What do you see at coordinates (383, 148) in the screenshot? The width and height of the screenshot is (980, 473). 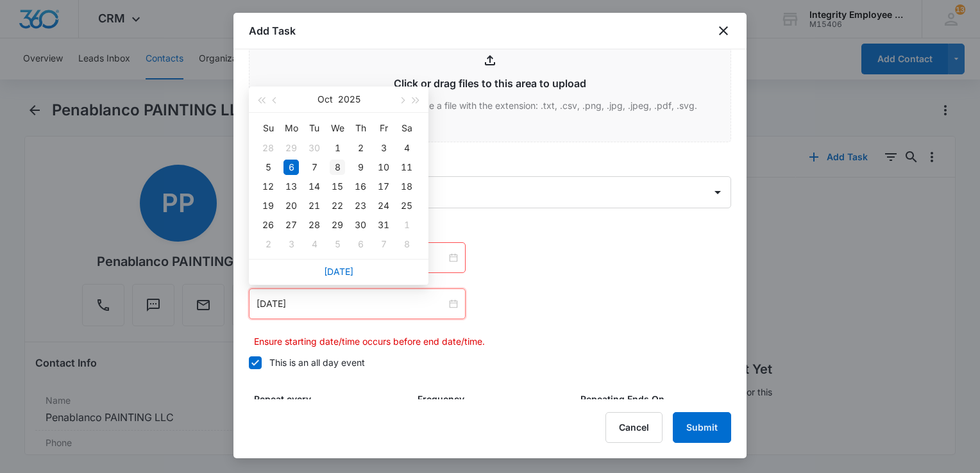 I see `td: 2025-10-03` at bounding box center [383, 148].